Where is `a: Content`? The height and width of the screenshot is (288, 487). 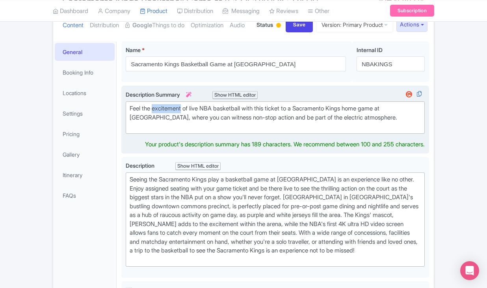
a: Content is located at coordinates (73, 25).